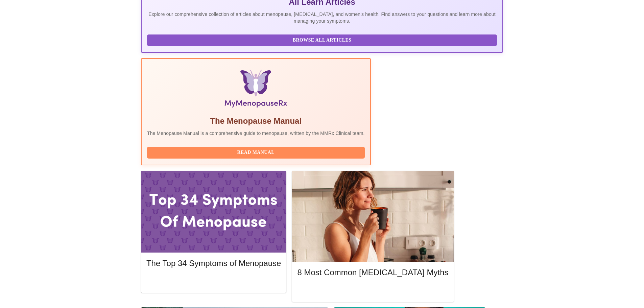 The width and height of the screenshot is (644, 308). Describe the element at coordinates (256, 153) in the screenshot. I see `button: Read Manual` at that location.